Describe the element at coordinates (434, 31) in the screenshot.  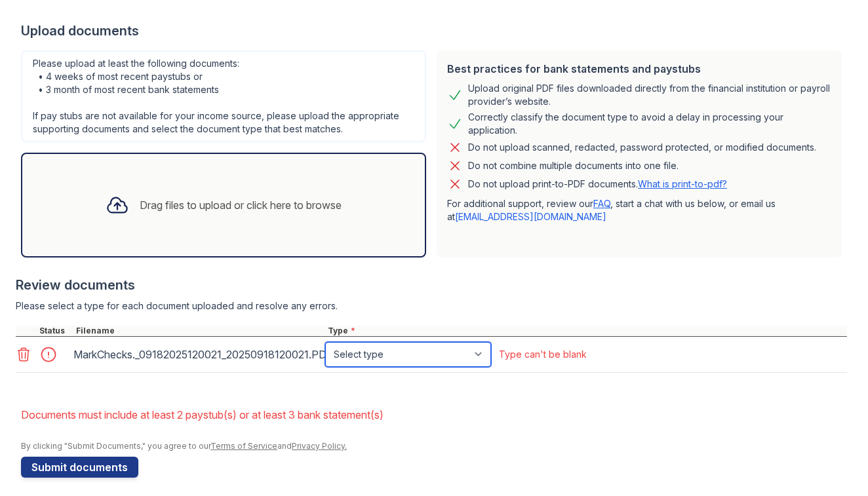
I see `div: Upload documents` at that location.